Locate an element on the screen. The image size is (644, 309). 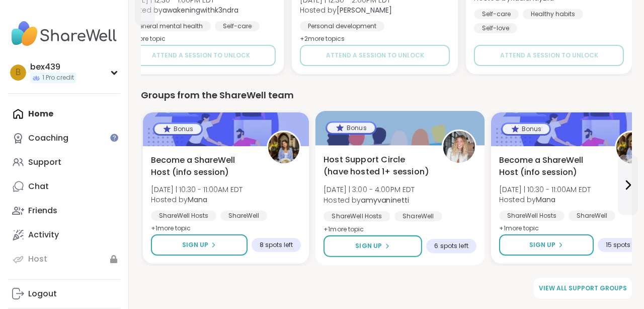
div: Self-love is located at coordinates (496, 29).